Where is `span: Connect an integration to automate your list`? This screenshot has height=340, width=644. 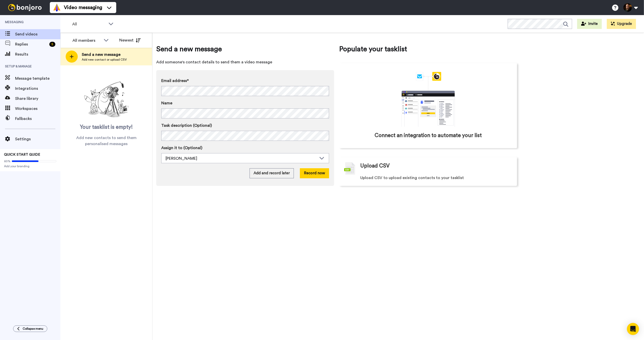
span: Connect an integration to automate your list is located at coordinates (428, 136).